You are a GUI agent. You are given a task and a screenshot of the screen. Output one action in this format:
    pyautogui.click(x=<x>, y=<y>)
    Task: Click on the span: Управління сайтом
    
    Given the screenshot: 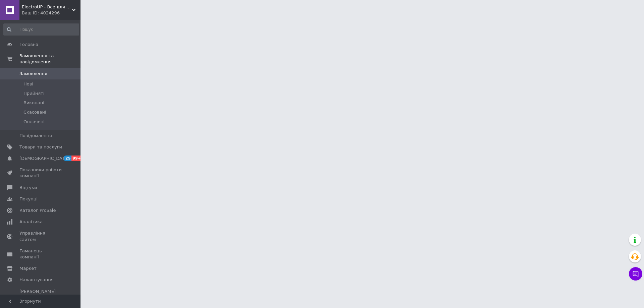 What is the action you would take?
    pyautogui.click(x=41, y=236)
    